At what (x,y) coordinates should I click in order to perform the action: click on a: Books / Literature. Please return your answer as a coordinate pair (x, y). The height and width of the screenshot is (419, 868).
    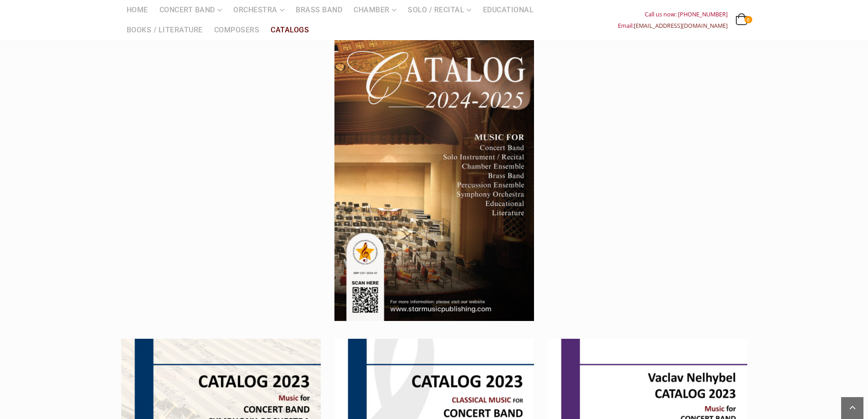
    Looking at the image, I should click on (164, 30).